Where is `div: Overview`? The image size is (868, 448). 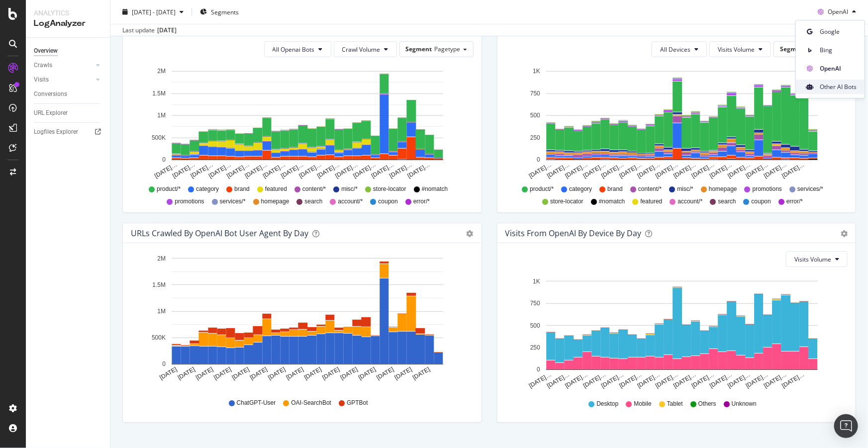 div: Overview is located at coordinates (45, 50).